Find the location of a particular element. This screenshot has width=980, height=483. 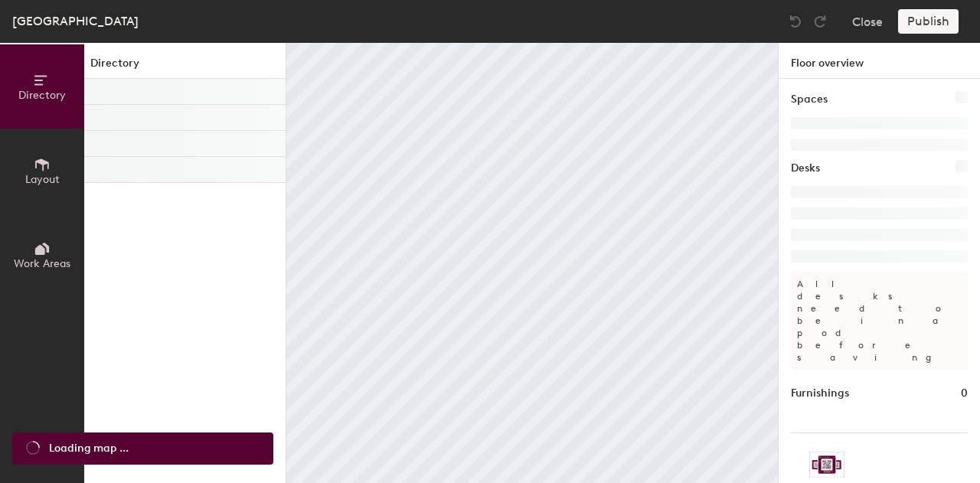

img: Undo is located at coordinates (795, 22).